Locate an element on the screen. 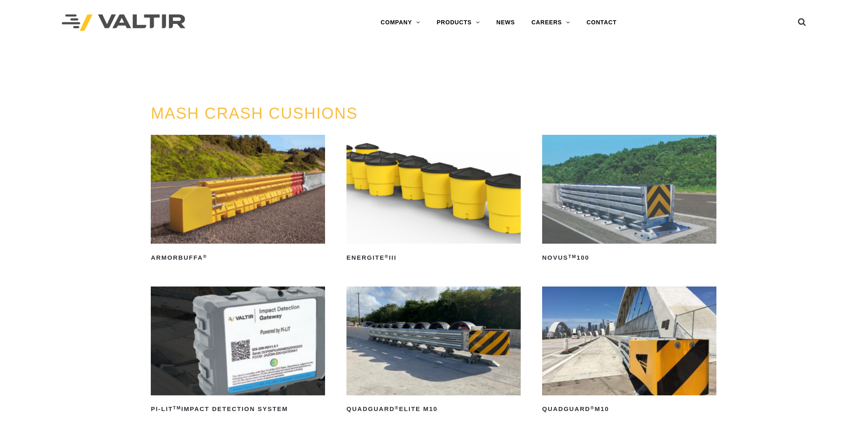  a: CAREERS is located at coordinates (551, 22).